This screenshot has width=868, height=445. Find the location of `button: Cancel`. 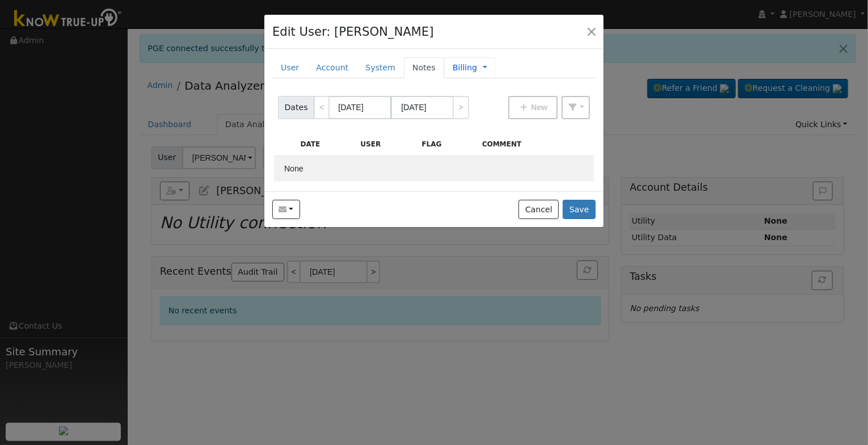

button: Cancel is located at coordinates (538, 209).